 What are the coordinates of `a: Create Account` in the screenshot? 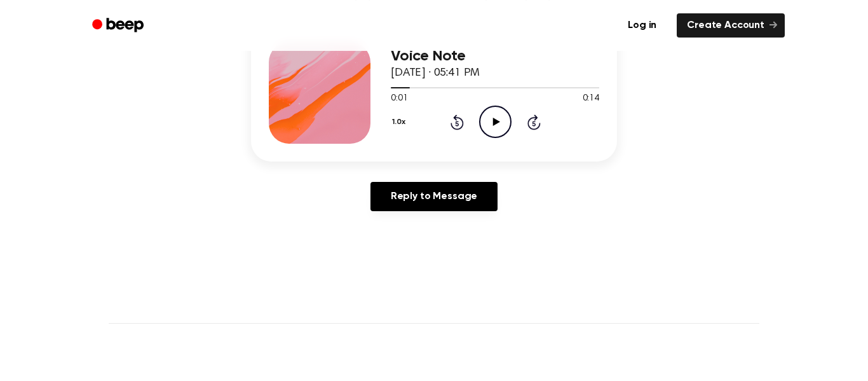 It's located at (731, 25).